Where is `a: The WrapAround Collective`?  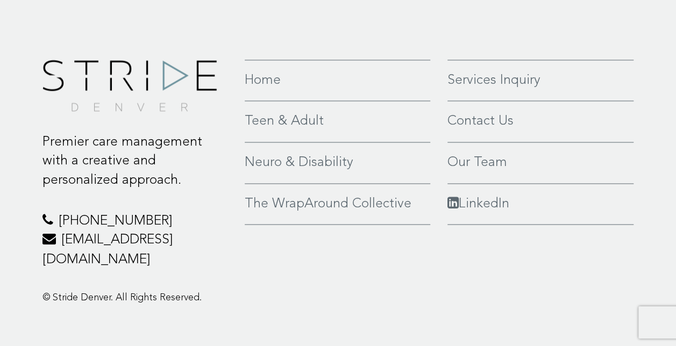 a: The WrapAround Collective is located at coordinates (337, 204).